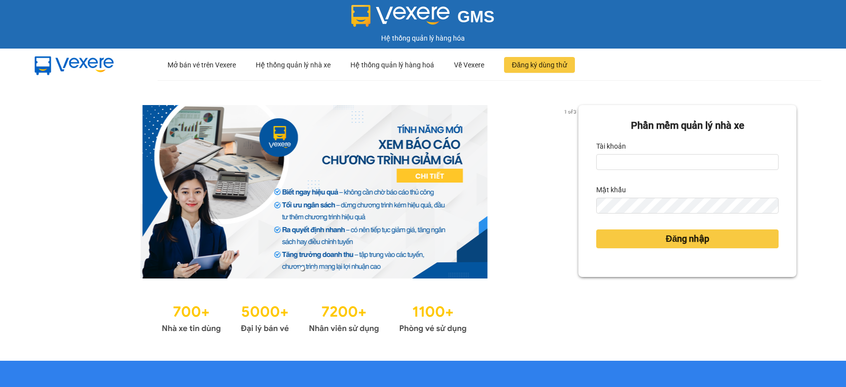 This screenshot has width=846, height=387. What do you see at coordinates (688, 239) in the screenshot?
I see `span: Đăng nhập` at bounding box center [688, 239].